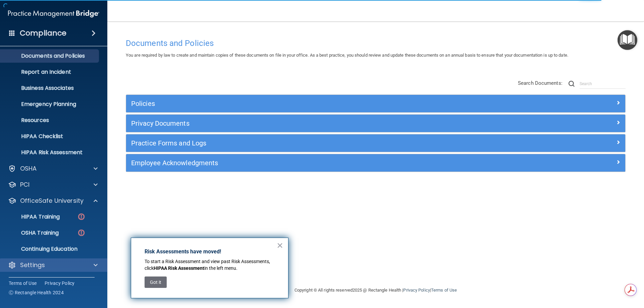  What do you see at coordinates (50, 88) in the screenshot?
I see `p: Business Associates` at bounding box center [50, 88].